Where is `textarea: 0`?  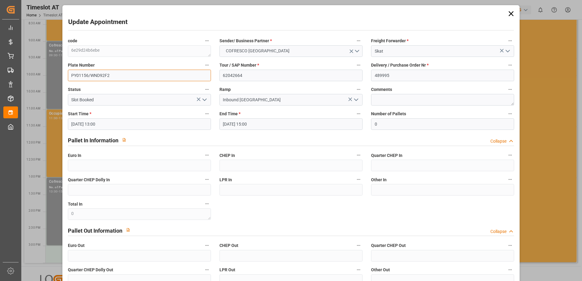
textarea: 0 is located at coordinates (139, 214).